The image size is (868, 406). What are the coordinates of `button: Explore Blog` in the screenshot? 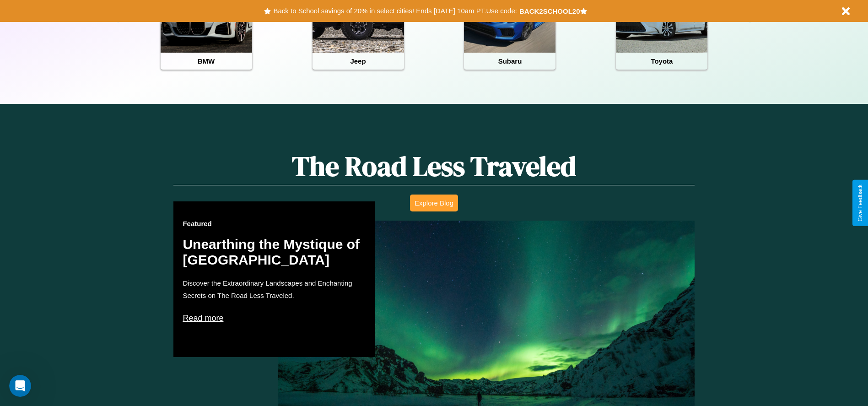 It's located at (434, 203).